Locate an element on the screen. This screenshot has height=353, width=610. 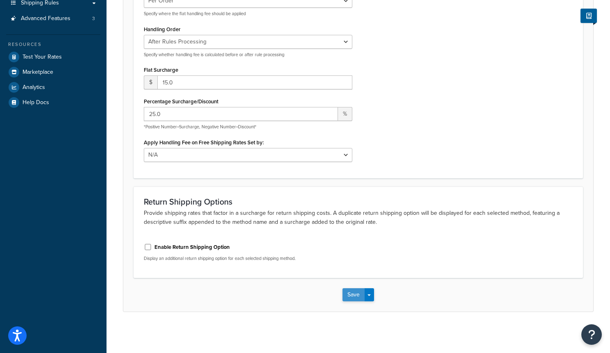
label: Percentage Surcharge/Discount is located at coordinates (181, 101).